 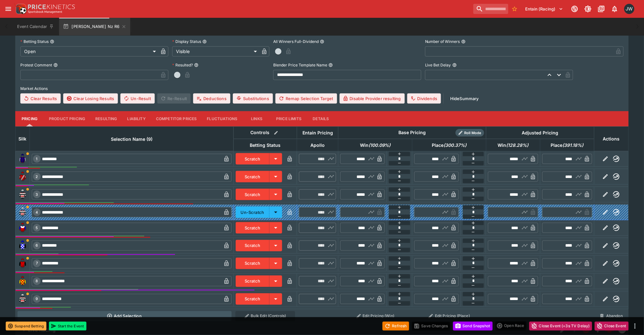 What do you see at coordinates (137, 98) in the screenshot?
I see `span: Un-Result` at bounding box center [137, 98].